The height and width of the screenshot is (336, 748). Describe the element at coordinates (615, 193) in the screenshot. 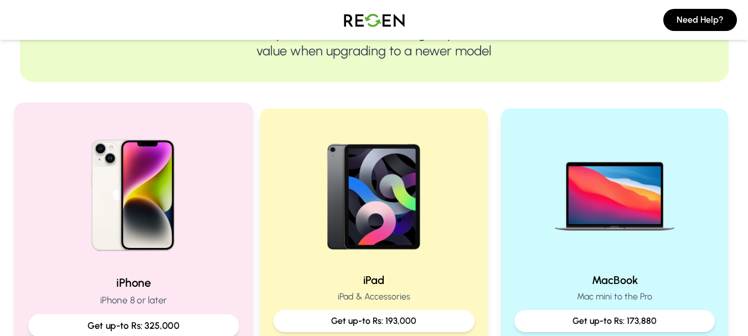

I see `img: MacBook` at that location.